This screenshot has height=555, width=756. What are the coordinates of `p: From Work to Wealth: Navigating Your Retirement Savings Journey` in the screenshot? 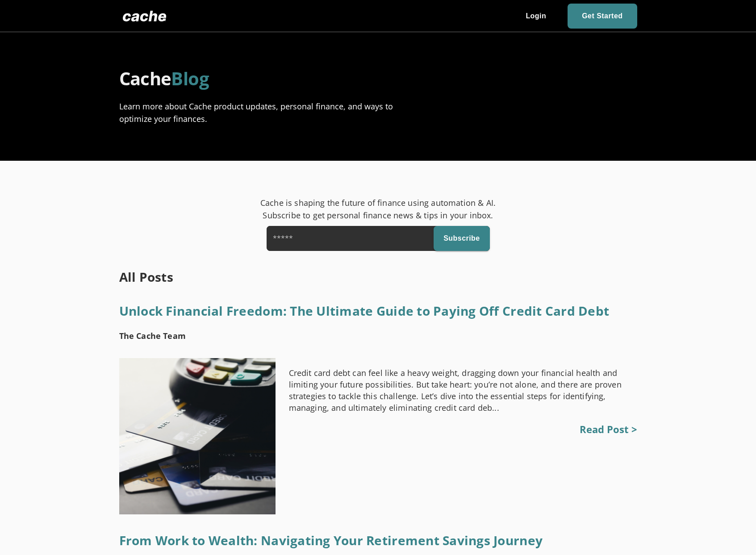 It's located at (378, 540).